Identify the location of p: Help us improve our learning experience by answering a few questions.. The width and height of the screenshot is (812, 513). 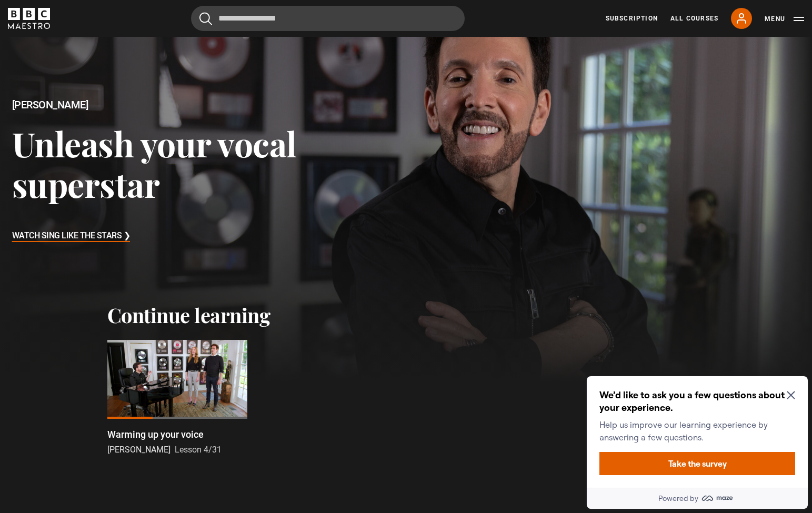
(113, 60).